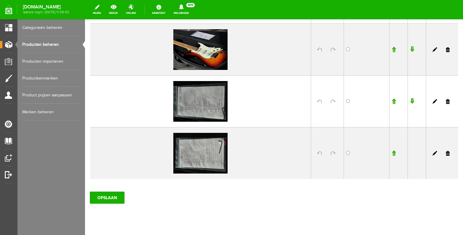  I want to click on a: Merken beheren, so click(51, 112).